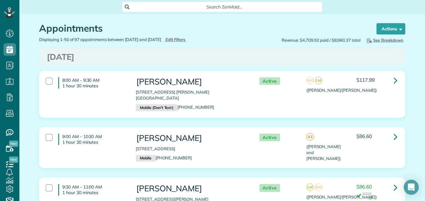 This screenshot has height=201, width=425. I want to click on span: A1, so click(310, 137).